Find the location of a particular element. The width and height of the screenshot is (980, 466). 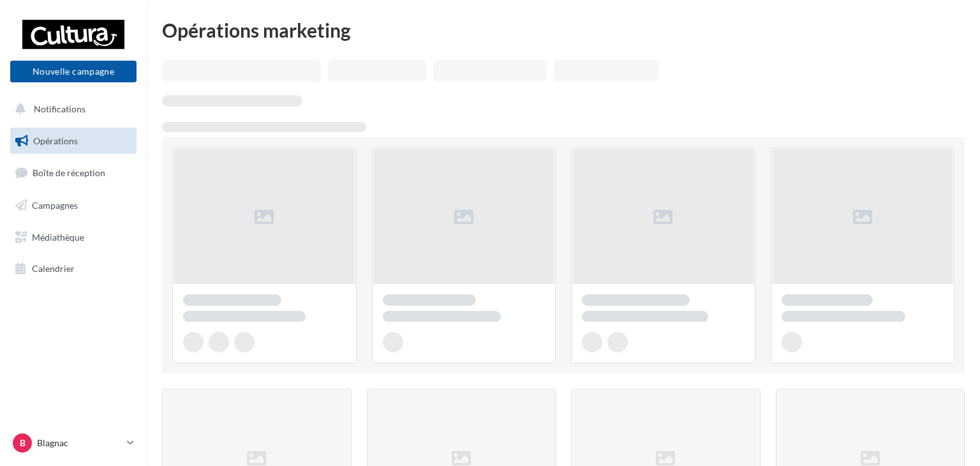

a: Opérations is located at coordinates (74, 141).